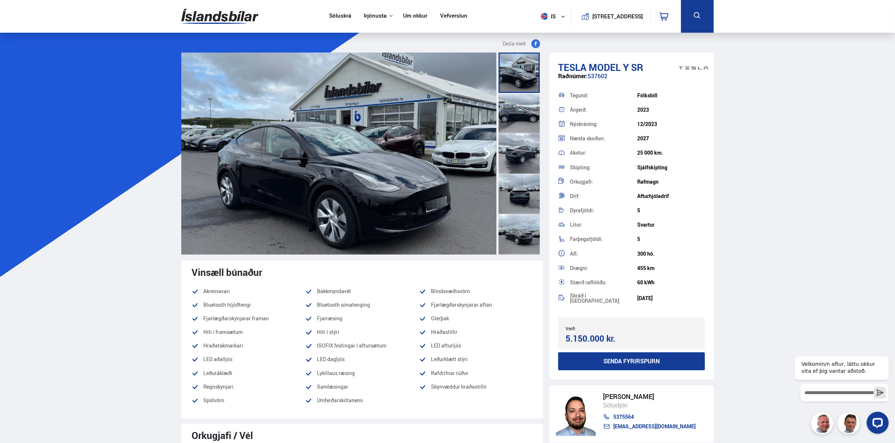 This screenshot has width=895, height=443. I want to click on div: Árgerð:, so click(603, 110).